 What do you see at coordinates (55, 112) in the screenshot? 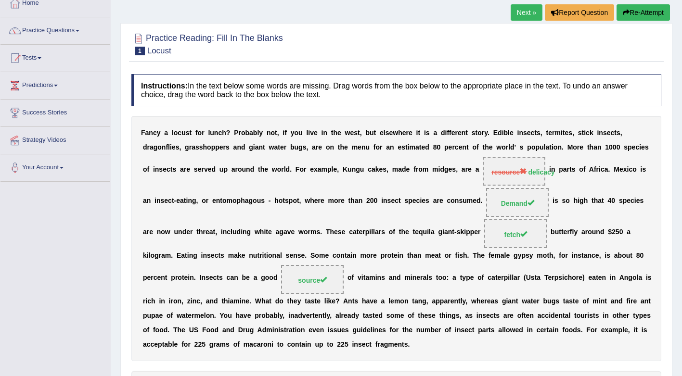
I see `a: Success Stories` at bounding box center [55, 112].